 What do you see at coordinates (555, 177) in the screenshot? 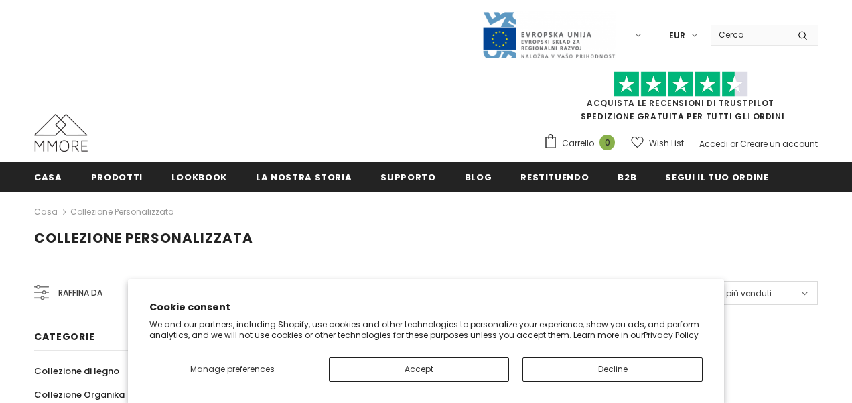
I see `span: Restituendo` at bounding box center [555, 177].